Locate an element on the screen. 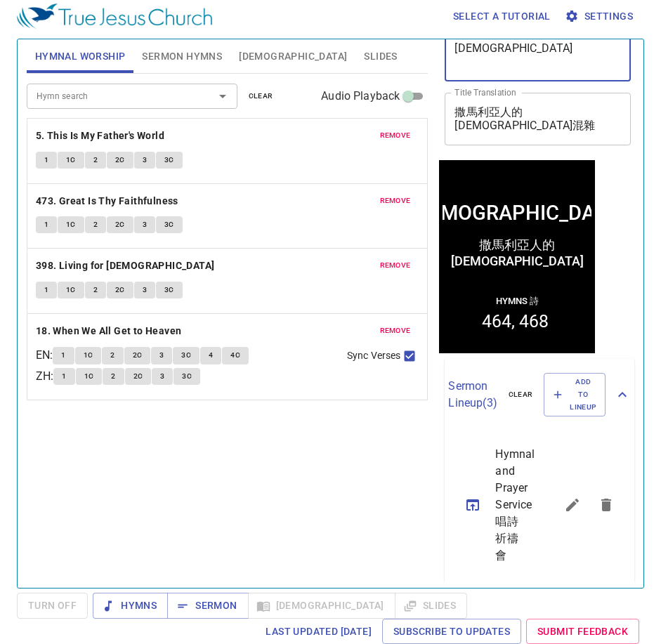 This screenshot has height=644, width=661. span: Settings is located at coordinates (600, 16).